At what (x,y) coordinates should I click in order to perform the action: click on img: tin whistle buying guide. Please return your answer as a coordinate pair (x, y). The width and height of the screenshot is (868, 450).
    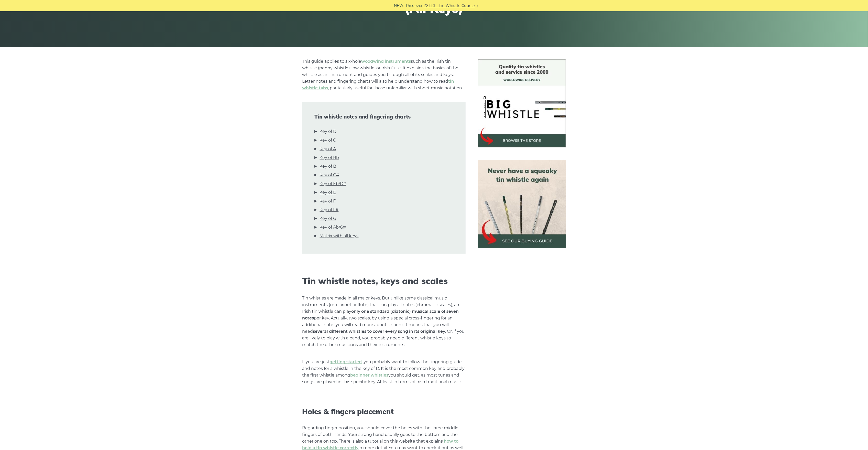
    Looking at the image, I should click on (522, 203).